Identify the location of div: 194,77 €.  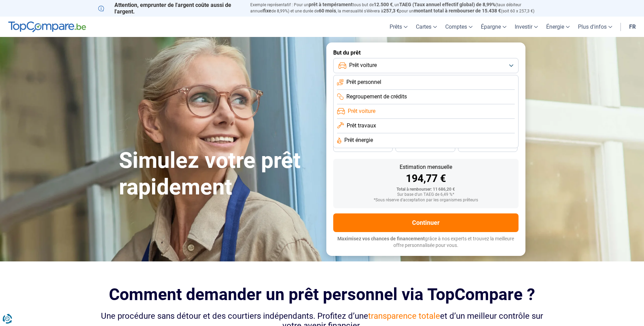
(426, 179).